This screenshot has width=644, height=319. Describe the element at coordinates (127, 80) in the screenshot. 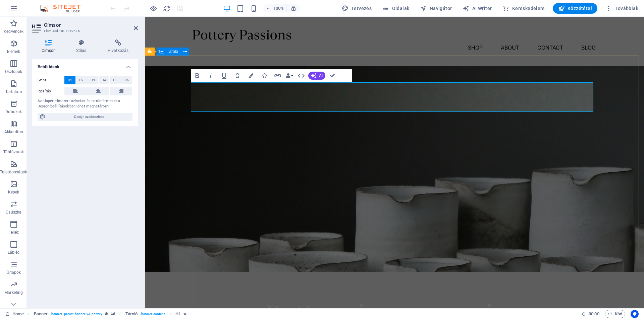

I see `button: H6` at that location.